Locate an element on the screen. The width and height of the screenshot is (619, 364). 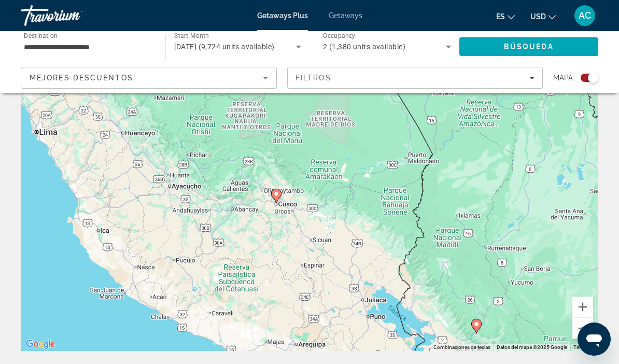
span: Búsqueda is located at coordinates (529, 46).